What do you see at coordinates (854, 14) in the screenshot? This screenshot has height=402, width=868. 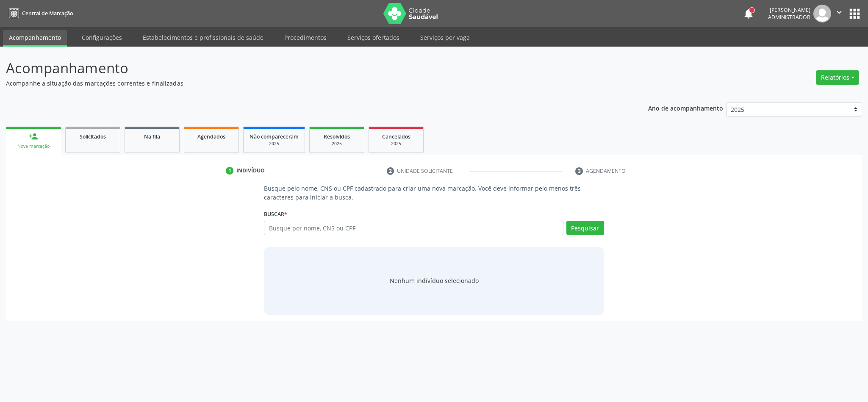 I see `button: apps` at bounding box center [854, 14].